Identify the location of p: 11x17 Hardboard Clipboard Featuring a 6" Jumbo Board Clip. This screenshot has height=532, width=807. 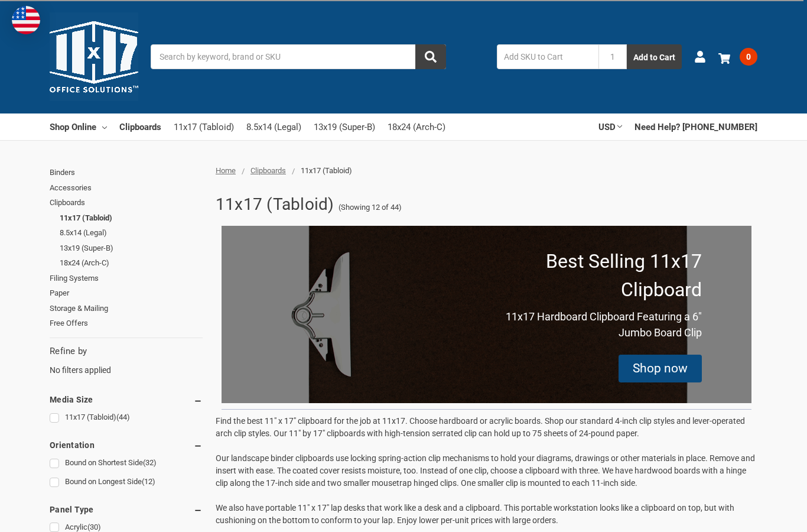
(594, 324).